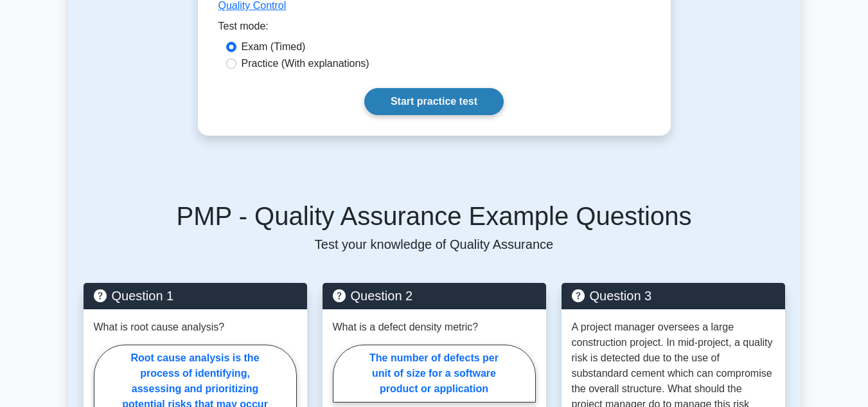  What do you see at coordinates (434, 296) in the screenshot?
I see `h5: Question 2` at bounding box center [434, 296].